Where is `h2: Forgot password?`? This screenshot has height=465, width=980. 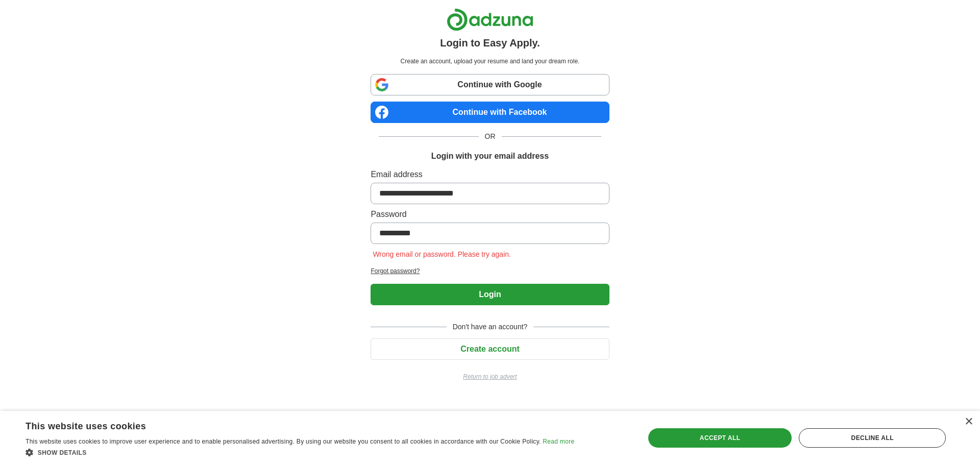
h2: Forgot password? is located at coordinates (489, 271).